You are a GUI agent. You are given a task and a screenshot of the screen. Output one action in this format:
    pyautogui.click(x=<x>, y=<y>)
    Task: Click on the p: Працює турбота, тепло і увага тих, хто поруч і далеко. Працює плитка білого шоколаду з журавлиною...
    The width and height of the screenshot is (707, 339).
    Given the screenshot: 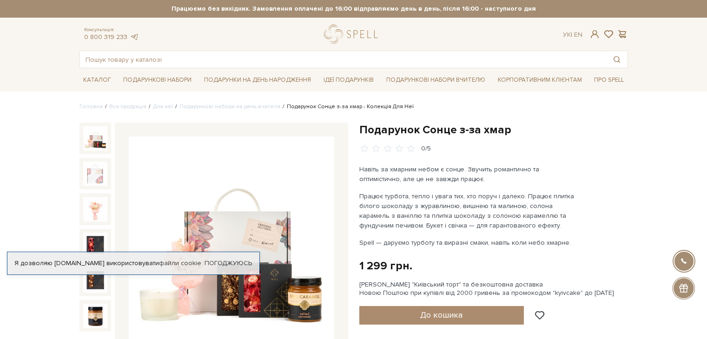 What is the action you would take?
    pyautogui.click(x=468, y=211)
    